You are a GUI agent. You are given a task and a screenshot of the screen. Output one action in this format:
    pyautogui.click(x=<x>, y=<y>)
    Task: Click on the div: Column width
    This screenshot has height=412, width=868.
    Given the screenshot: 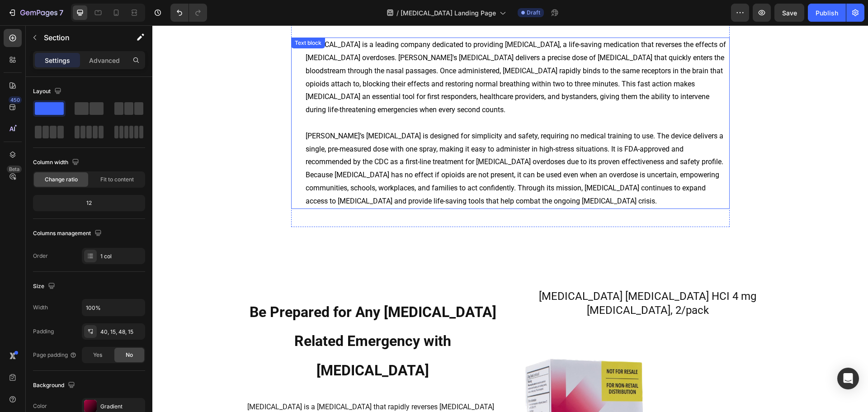 What is the action you would take?
    pyautogui.click(x=57, y=163)
    